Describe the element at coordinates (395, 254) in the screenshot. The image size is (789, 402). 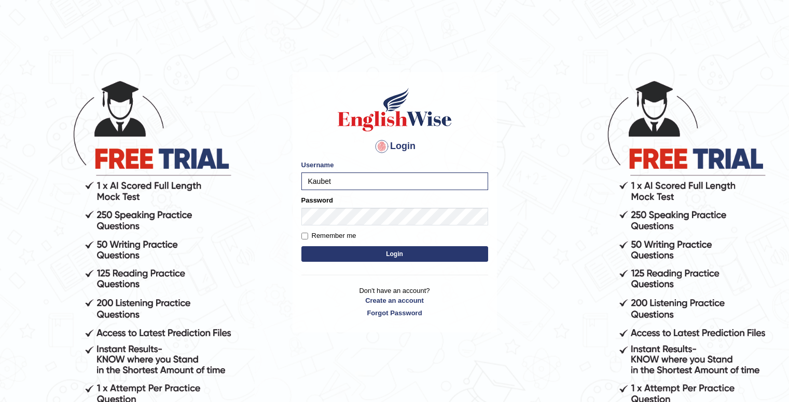
I see `button: Login` at that location.